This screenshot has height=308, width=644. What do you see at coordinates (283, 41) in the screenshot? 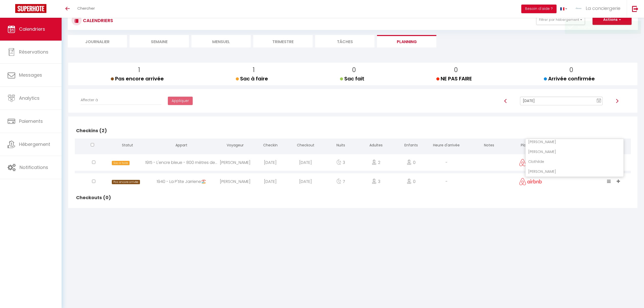
I see `li: Trimestre` at bounding box center [283, 41].